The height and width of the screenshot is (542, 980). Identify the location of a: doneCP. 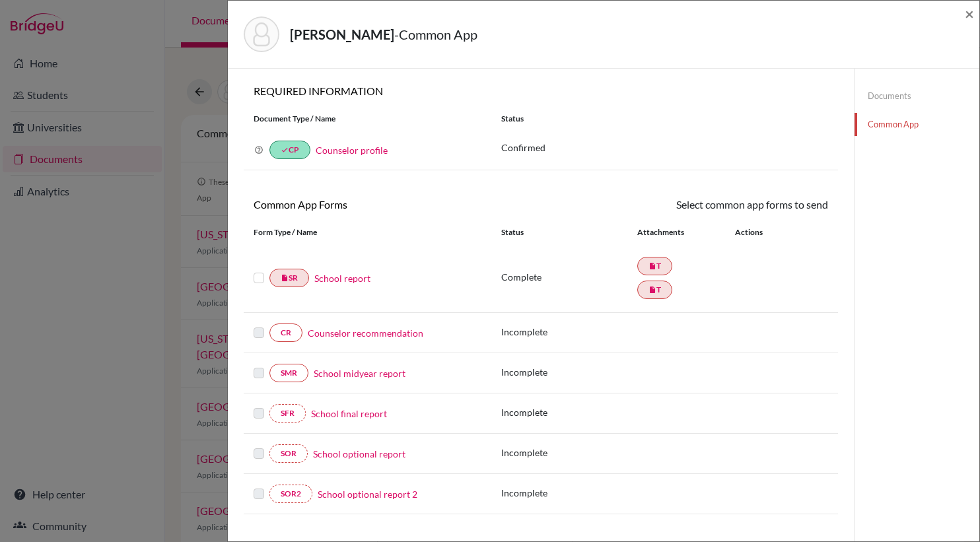
(290, 150).